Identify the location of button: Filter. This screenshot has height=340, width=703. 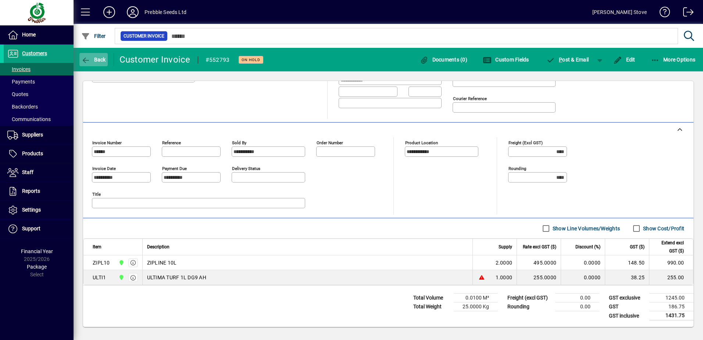
(93, 36).